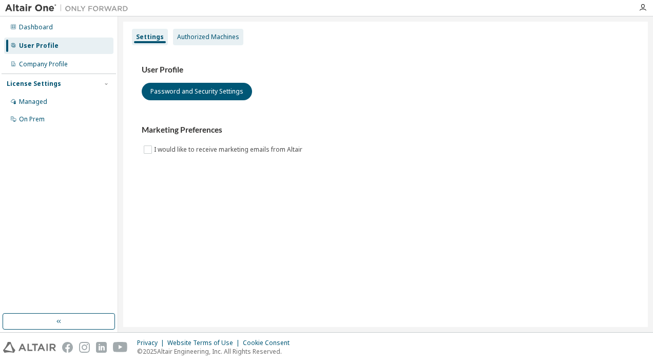 This screenshot has width=653, height=362. Describe the element at coordinates (69, 8) in the screenshot. I see `img: Altair One` at that location.